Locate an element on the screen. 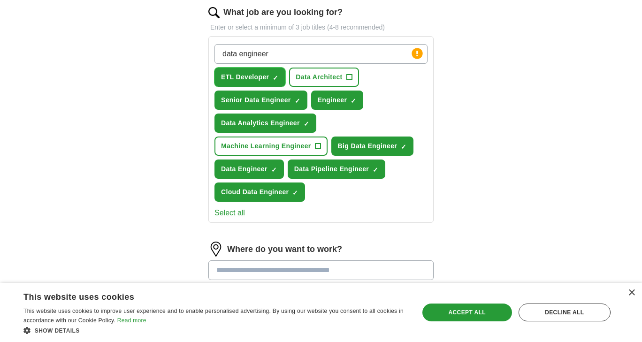 The image size is (642, 342). span: Cloud Data Engineer is located at coordinates (255, 192).